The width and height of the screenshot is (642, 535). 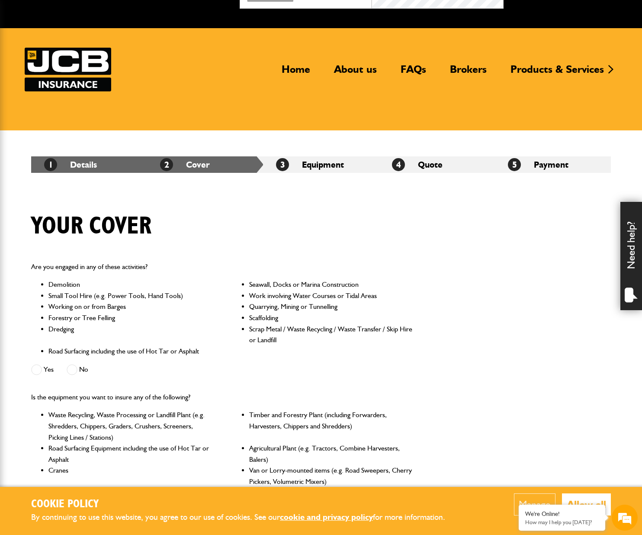 I want to click on li: Road Surfacing including the use of Hot Tar or Asphalt, so click(x=130, y=351).